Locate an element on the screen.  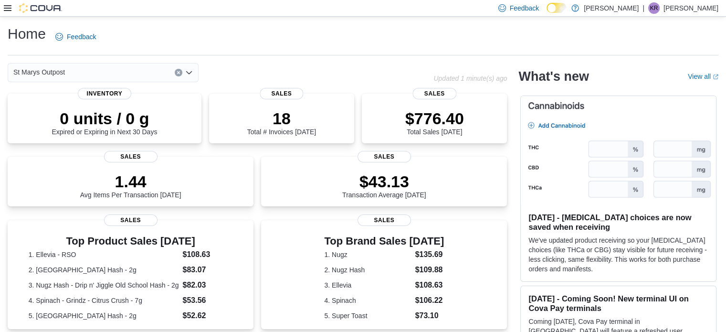
dd: $109.88 is located at coordinates (429, 270).